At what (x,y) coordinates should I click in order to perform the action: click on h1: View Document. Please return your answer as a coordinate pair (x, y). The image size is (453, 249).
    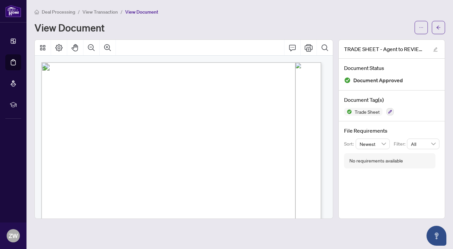
    Looking at the image, I should click on (70, 27).